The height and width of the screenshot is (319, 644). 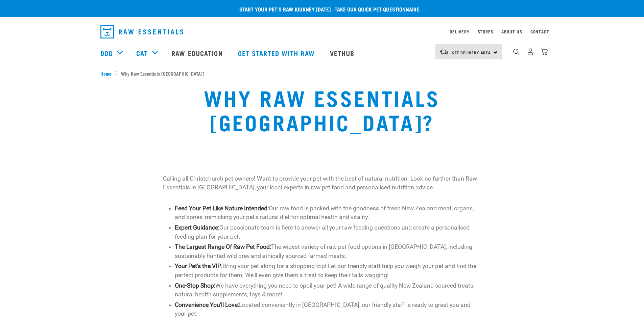 What do you see at coordinates (195, 285) in the screenshot?
I see `strong: One-Stop Shop:` at bounding box center [195, 285].